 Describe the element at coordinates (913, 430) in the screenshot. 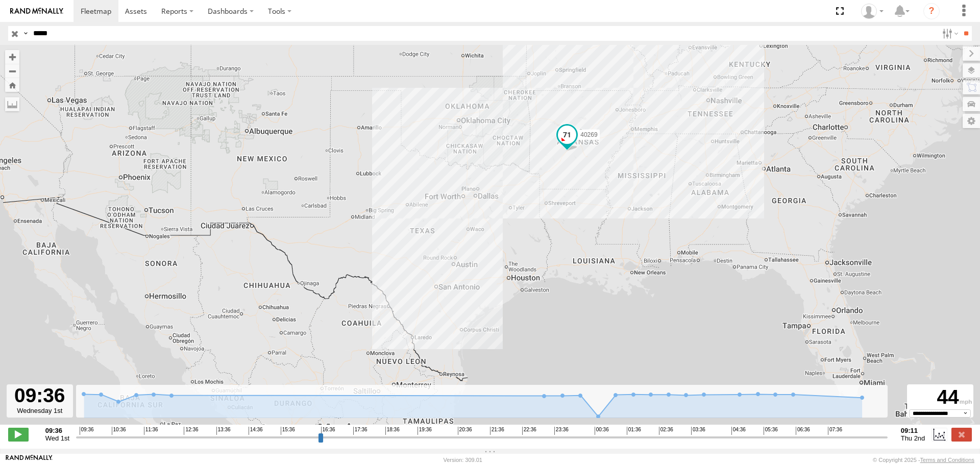

I see `strong: 09:11` at that location.